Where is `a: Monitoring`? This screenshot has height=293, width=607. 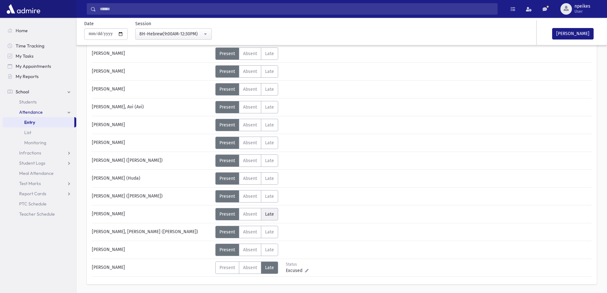 a: Monitoring is located at coordinates (39, 143).